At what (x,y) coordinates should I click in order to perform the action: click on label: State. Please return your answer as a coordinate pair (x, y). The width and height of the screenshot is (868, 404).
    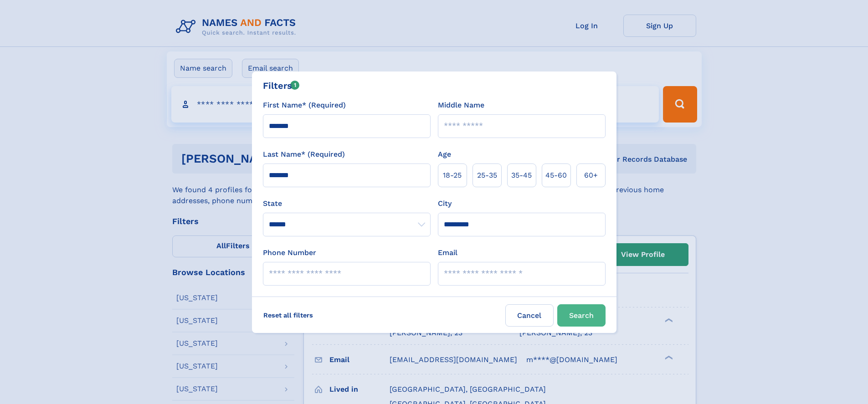
    Looking at the image, I should click on (347, 204).